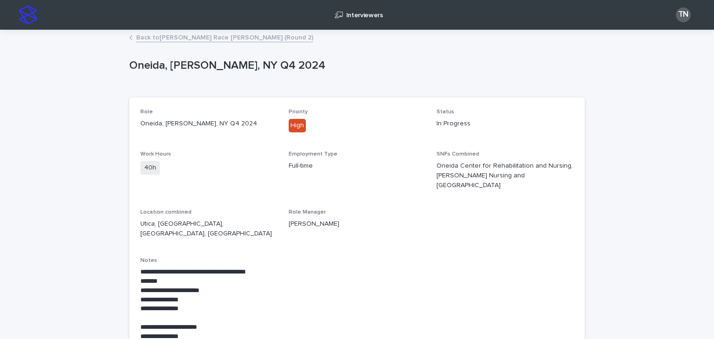  What do you see at coordinates (166, 213) in the screenshot?
I see `span: Location combined` at bounding box center [166, 213].